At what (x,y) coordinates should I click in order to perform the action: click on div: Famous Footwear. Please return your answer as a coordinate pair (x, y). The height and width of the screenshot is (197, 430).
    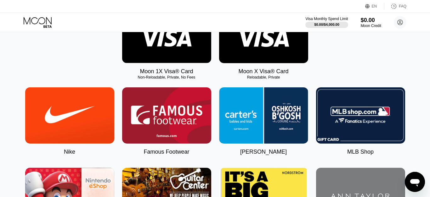
    Looking at the image, I should click on (166, 152).